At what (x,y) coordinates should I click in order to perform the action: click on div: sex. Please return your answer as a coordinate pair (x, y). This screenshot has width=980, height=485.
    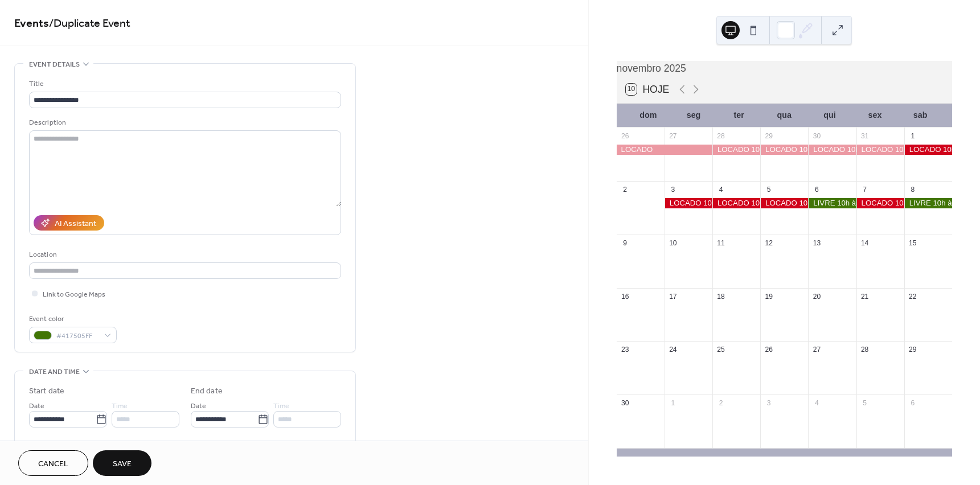
    Looking at the image, I should click on (875, 115).